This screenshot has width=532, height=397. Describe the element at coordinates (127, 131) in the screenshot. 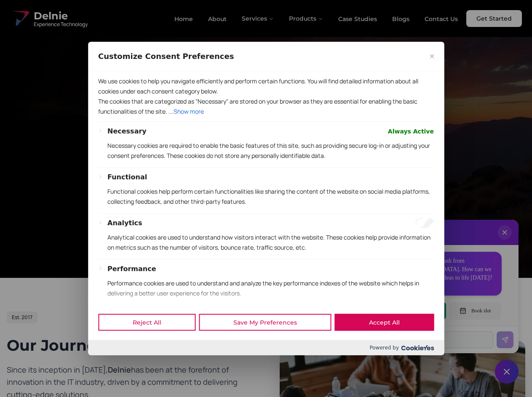

I see `button: Necessary` at that location.